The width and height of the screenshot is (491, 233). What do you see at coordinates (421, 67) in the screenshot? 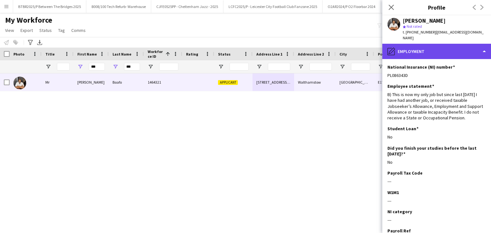
I see `h3: National Insurance (NI) number` at bounding box center [421, 67].